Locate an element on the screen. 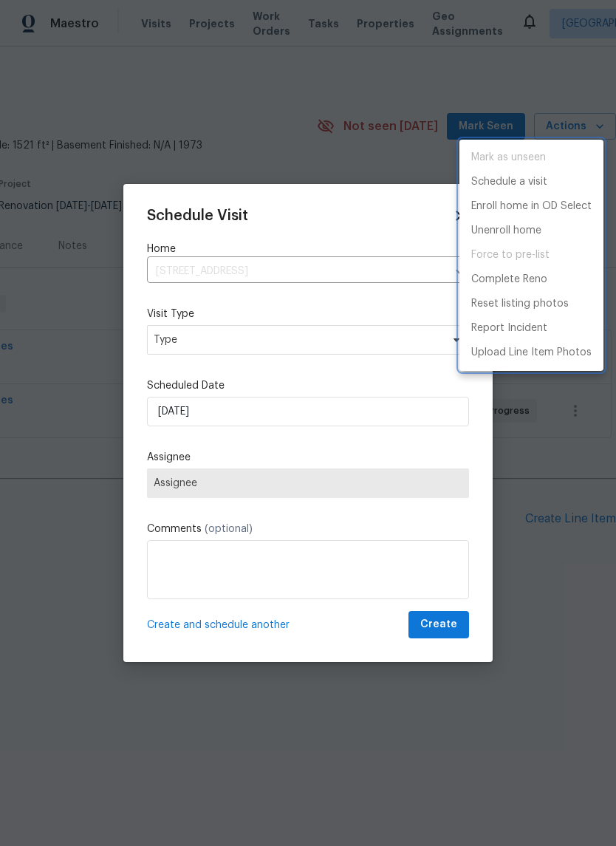  span: Setup visit must be completed before moving home to pre-list is located at coordinates (531, 255).